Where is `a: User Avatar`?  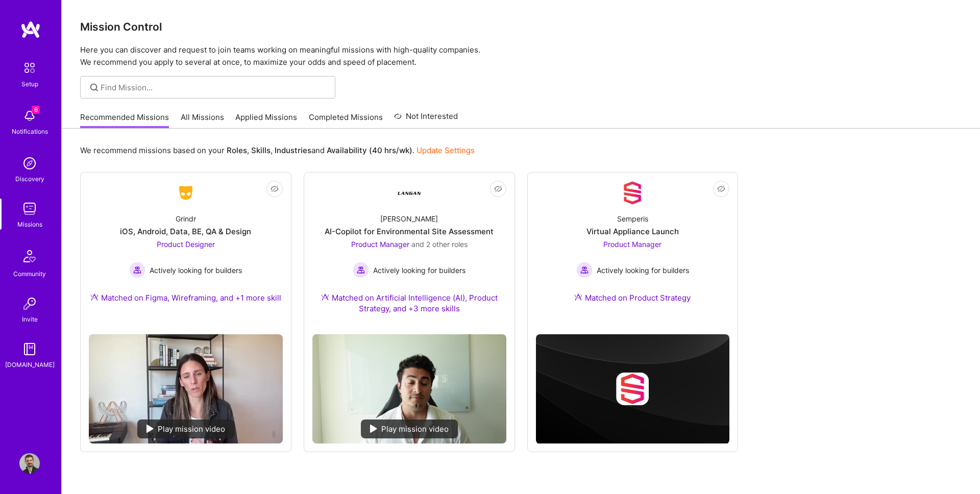 a: User Avatar is located at coordinates (29, 464).